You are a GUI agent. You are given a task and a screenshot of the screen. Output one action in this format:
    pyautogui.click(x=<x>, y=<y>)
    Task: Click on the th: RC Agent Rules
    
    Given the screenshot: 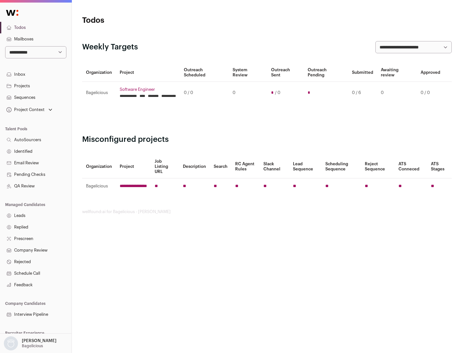 What is the action you would take?
    pyautogui.click(x=245, y=166)
    